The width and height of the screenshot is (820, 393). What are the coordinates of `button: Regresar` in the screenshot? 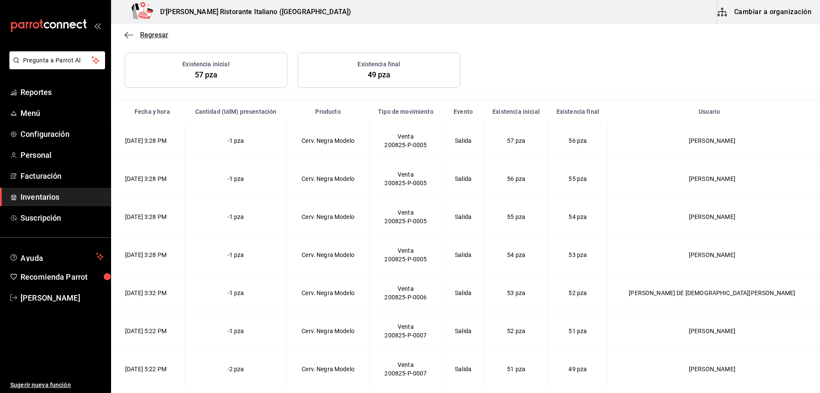 It's located at (147, 35).